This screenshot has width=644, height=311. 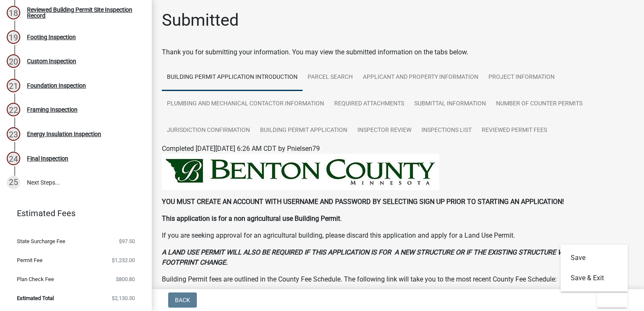 What do you see at coordinates (398, 279) in the screenshot?
I see `p: Building Permit fees are outlined in the County Fee Schedule. The following link will take you to...` at bounding box center [398, 279].